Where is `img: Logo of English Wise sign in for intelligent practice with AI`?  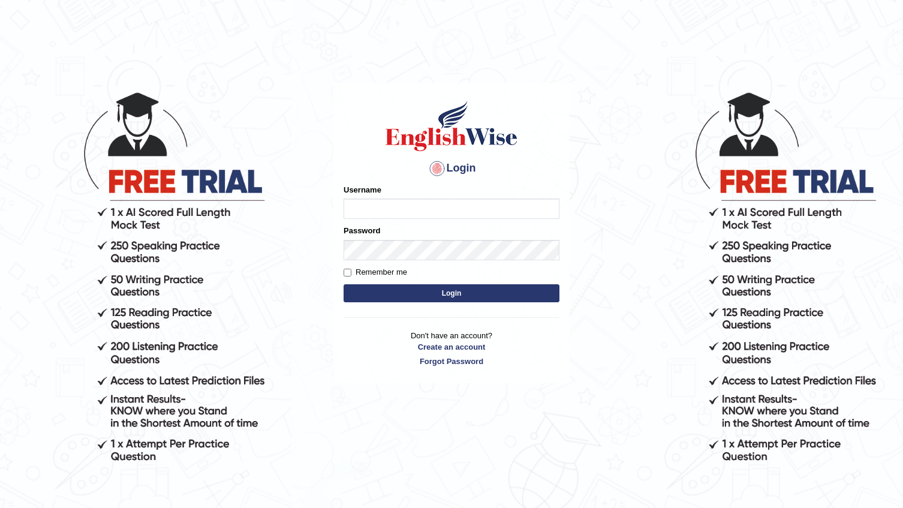
img: Logo of English Wise sign in for intelligent practice with AI is located at coordinates (452, 126).